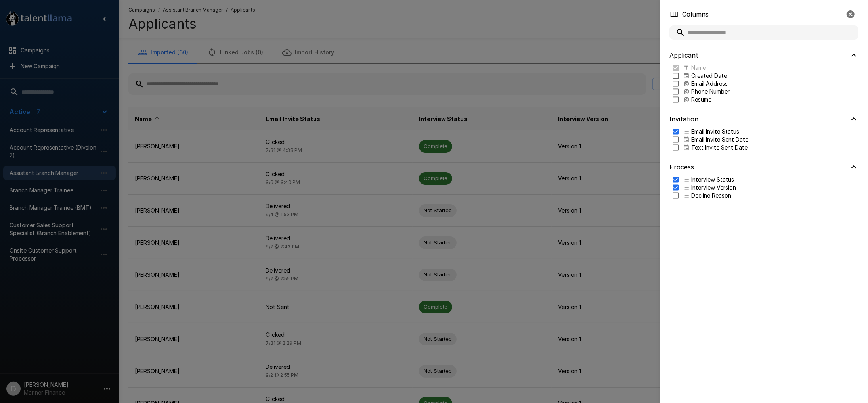  I want to click on p: Decline Reason, so click(711, 195).